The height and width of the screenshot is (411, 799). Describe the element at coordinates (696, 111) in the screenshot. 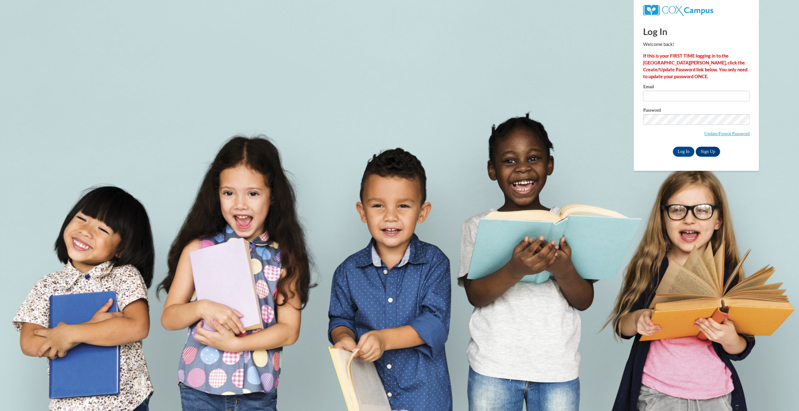

I see `label: Password` at that location.